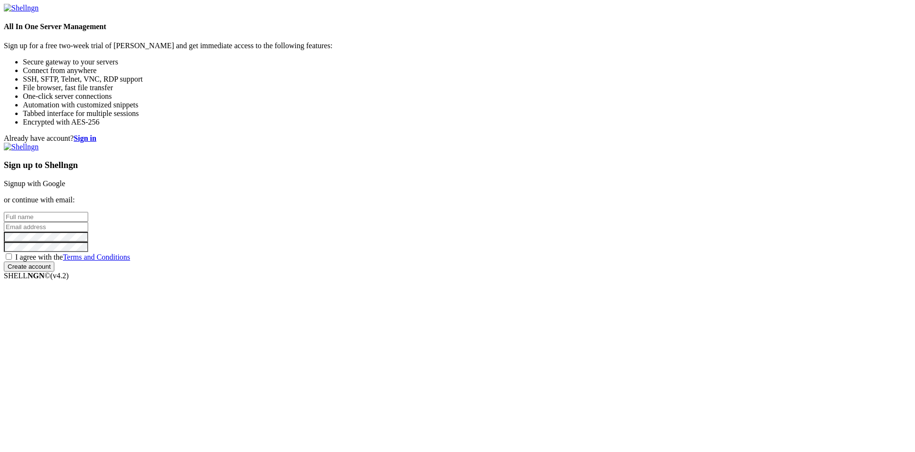 The height and width of the screenshot is (452, 915). What do you see at coordinates (458, 200) in the screenshot?
I see `p: or continue with email:` at bounding box center [458, 200].